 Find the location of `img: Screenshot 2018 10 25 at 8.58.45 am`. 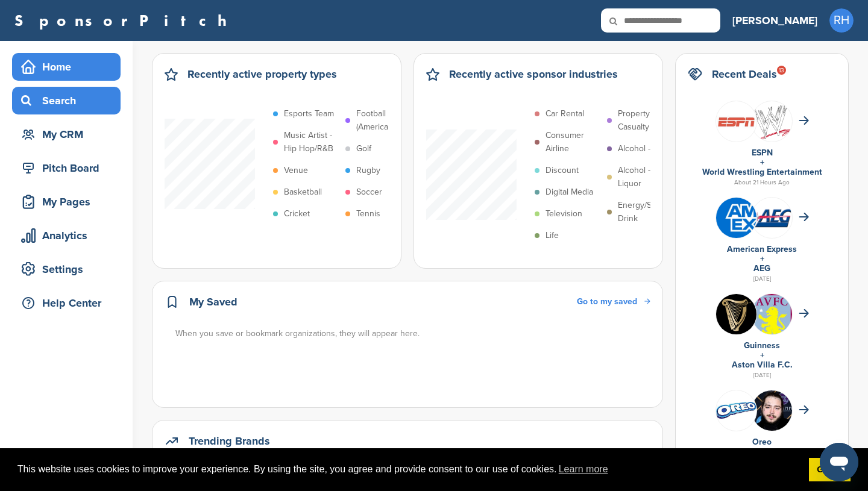

img: Screenshot 2018 10 25 at 8.58.45 am is located at coordinates (772, 421).